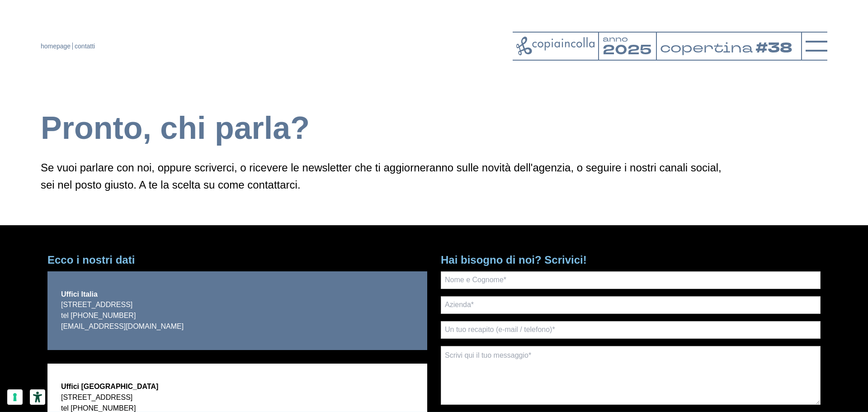 The width and height of the screenshot is (868, 412). I want to click on h5: Hai bisogno di noi? Scrivici!, so click(631, 260).